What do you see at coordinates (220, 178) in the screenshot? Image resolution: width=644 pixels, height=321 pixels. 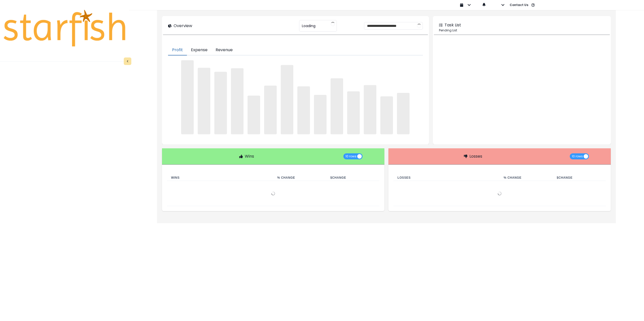 I see `th: Wins` at bounding box center [220, 178].